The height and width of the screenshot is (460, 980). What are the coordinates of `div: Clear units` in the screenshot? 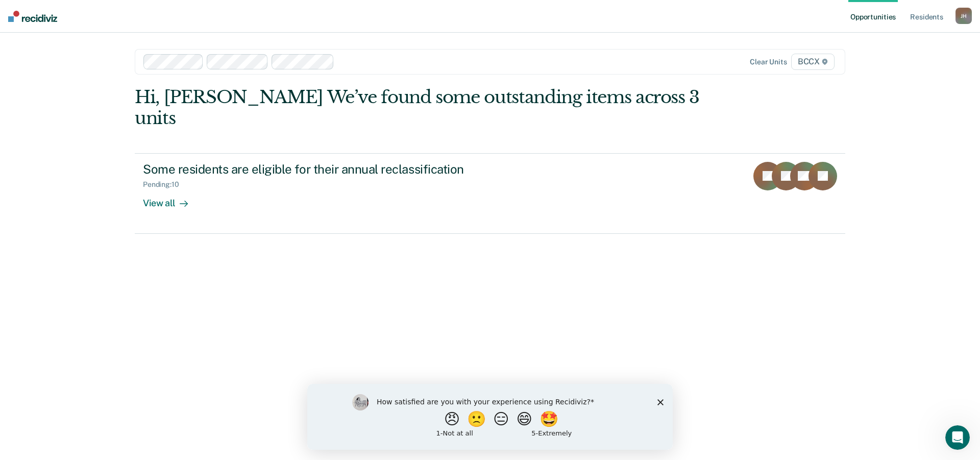 It's located at (768, 62).